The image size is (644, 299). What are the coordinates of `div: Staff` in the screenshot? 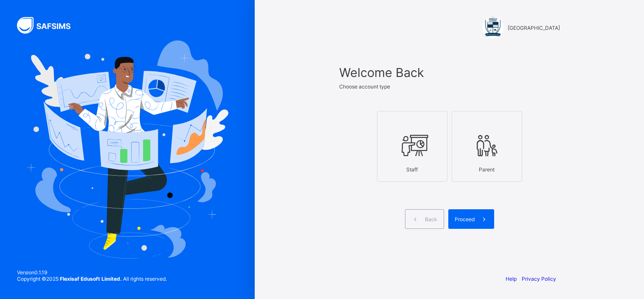 It's located at (412, 169).